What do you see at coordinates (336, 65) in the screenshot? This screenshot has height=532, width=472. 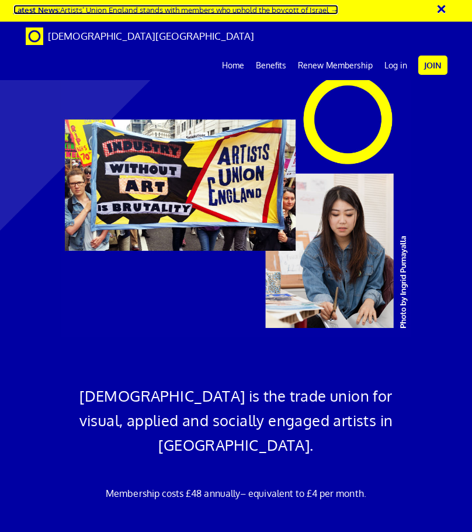 I see `a: Renew Membership` at bounding box center [336, 65].